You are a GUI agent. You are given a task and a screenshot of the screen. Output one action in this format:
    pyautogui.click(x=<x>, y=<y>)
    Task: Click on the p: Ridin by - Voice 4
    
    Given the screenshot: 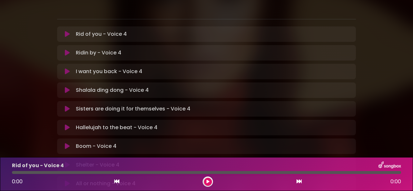 What is the action you would take?
    pyautogui.click(x=98, y=53)
    